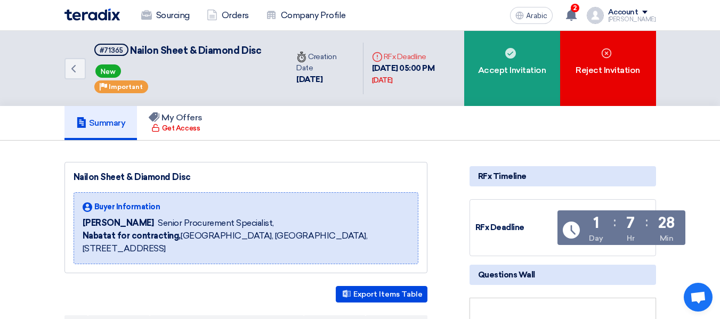 Image resolution: width=720 pixels, height=319 pixels. I want to click on font: Hr, so click(631, 238).